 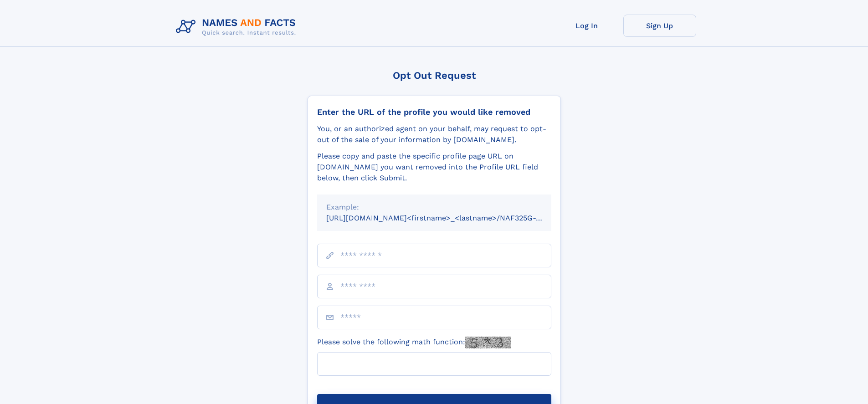 I want to click on a: Sign Up, so click(x=660, y=25).